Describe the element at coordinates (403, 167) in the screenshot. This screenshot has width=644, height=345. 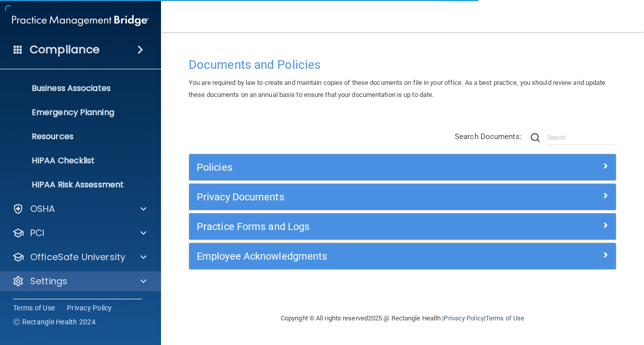
I see `a: Policies` at that location.